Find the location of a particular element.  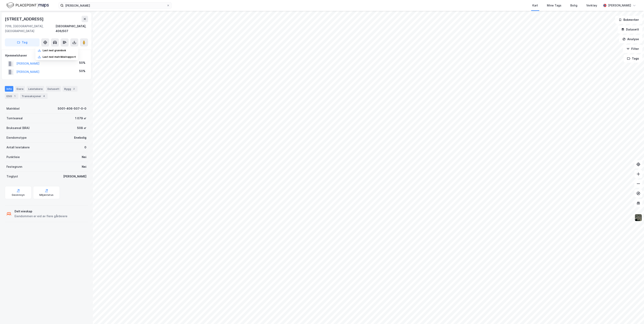

button: Datasett is located at coordinates (630, 29).